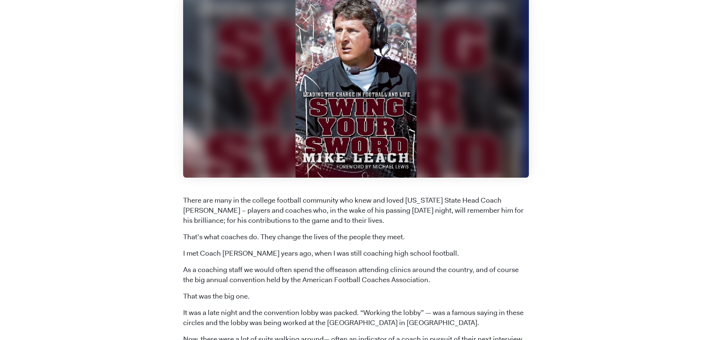 This screenshot has width=712, height=340. Describe the element at coordinates (356, 318) in the screenshot. I see `p: It was a late night and the convention lobby was packed. “Working the lobby” — was a famous sayin...` at that location.